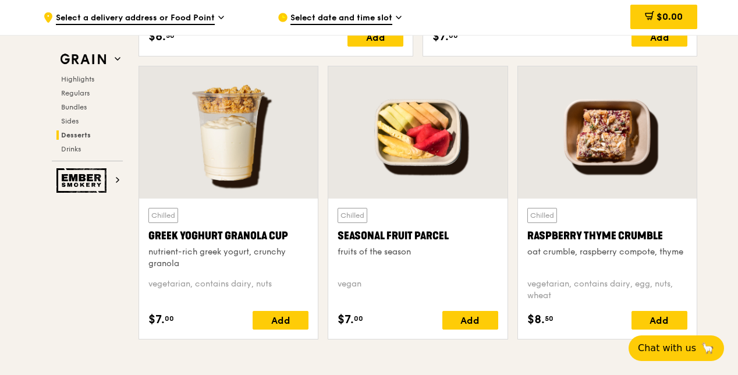  Describe the element at coordinates (75, 93) in the screenshot. I see `span: Regulars` at that location.